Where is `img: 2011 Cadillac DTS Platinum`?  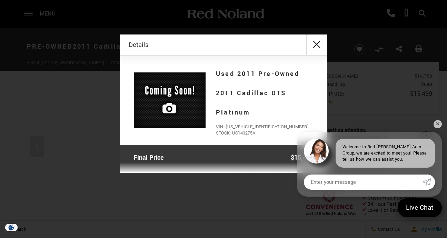 img: 2011 Cadillac DTS Platinum is located at coordinates (170, 100).